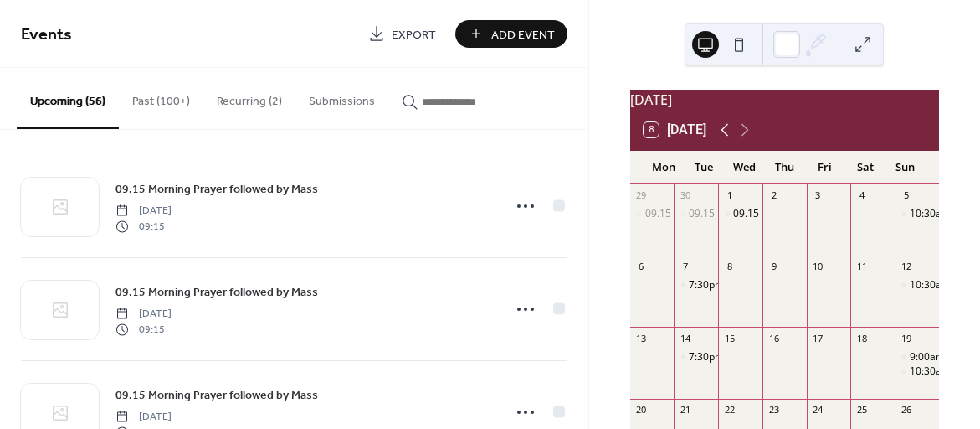 Image resolution: width=980 pixels, height=429 pixels. What do you see at coordinates (729, 338) in the screenshot?
I see `div: 15` at bounding box center [729, 338].